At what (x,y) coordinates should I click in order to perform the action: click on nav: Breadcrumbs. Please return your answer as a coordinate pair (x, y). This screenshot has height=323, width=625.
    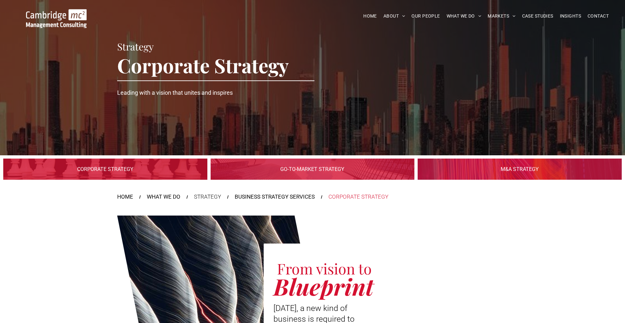
    Looking at the image, I should click on (312, 197).